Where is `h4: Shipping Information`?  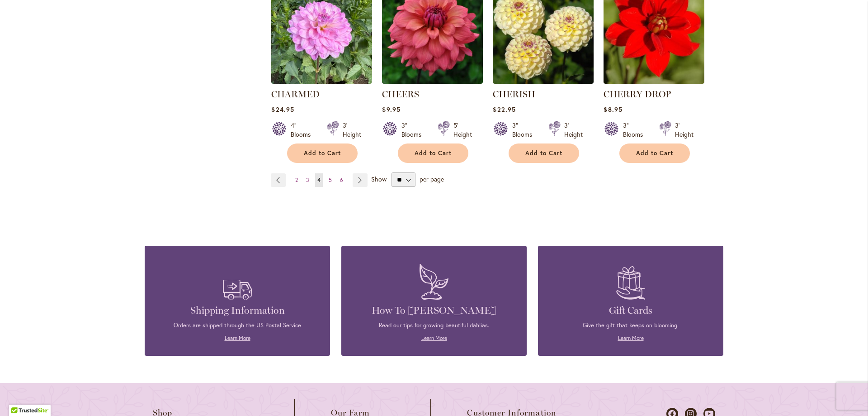 h4: Shipping Information is located at coordinates (237, 310).